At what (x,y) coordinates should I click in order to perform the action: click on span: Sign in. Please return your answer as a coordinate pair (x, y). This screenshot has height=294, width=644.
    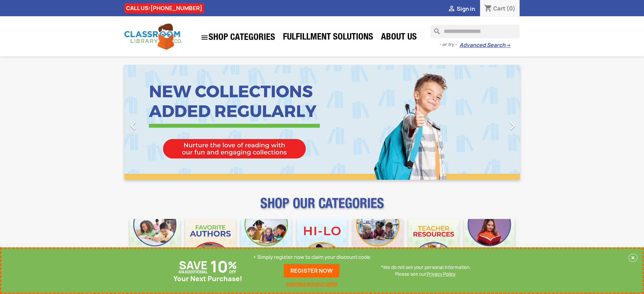
    Looking at the image, I should click on (466, 9).